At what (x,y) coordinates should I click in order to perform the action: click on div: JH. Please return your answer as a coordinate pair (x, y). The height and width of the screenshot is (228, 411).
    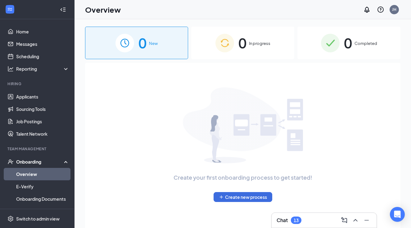
    Looking at the image, I should click on (394, 9).